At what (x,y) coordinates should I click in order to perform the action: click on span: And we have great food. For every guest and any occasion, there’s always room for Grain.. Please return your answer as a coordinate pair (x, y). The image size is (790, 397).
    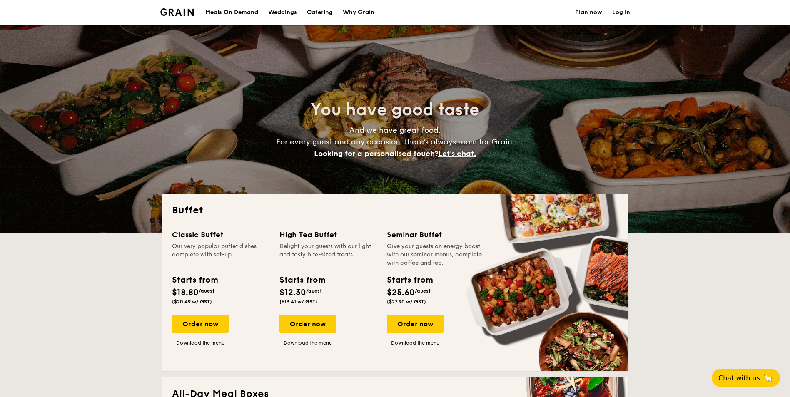
    Looking at the image, I should click on (395, 142).